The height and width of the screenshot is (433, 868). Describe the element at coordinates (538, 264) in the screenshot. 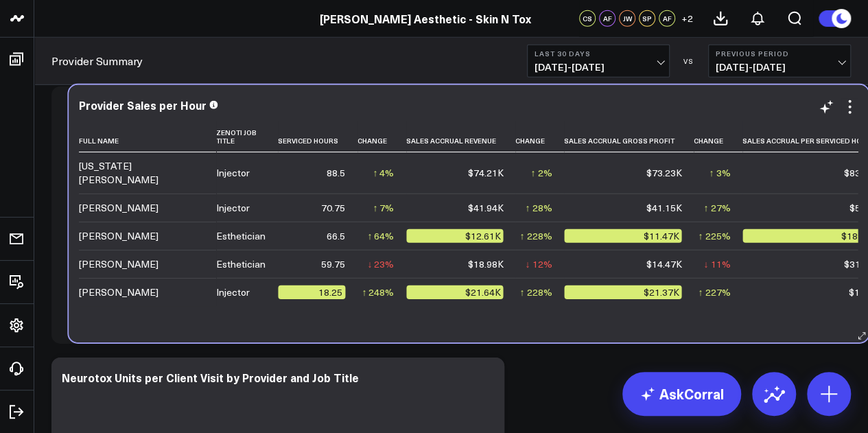

I see `div: ↓ 12%` at that location.